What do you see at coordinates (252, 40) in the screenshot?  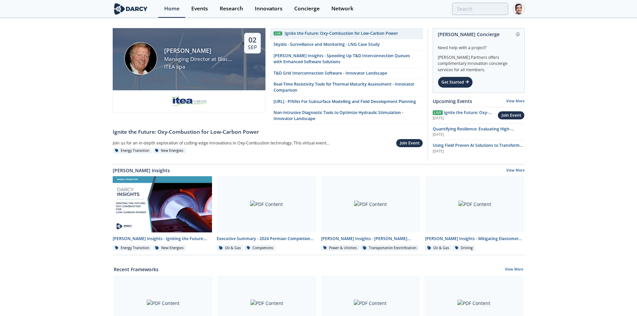 I see `div: 02` at bounding box center [252, 40].